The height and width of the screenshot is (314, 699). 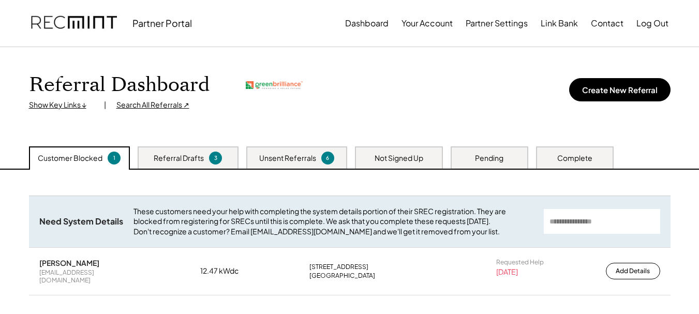 What do you see at coordinates (61, 105) in the screenshot?
I see `div: Show Key Links ↓` at bounding box center [61, 105].